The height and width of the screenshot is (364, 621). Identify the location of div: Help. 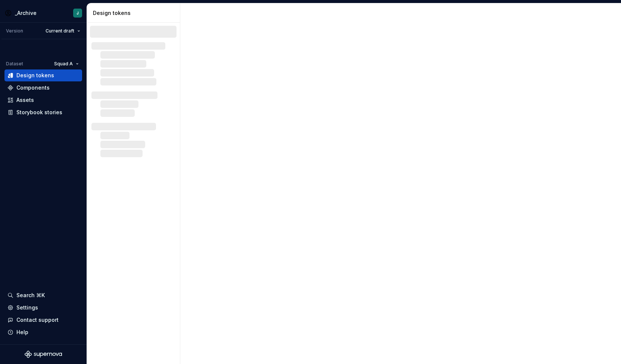
(23, 332).